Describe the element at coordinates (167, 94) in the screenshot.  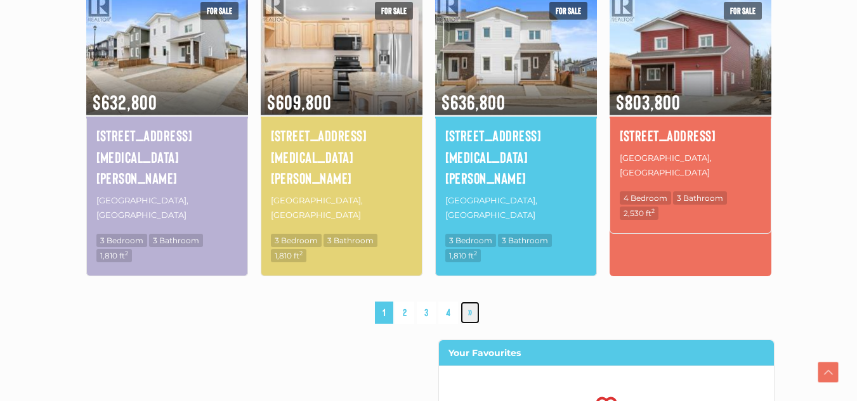
I see `span: $632,800` at that location.